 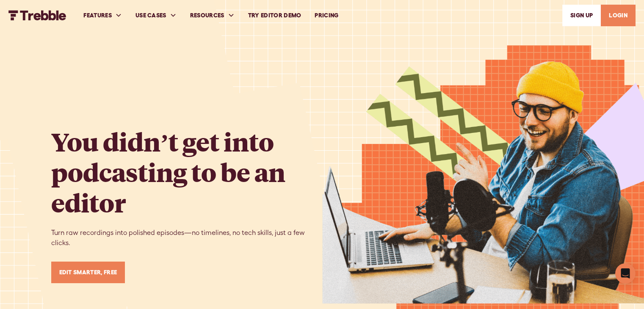 I want to click on a: SIGn UP, so click(x=581, y=15).